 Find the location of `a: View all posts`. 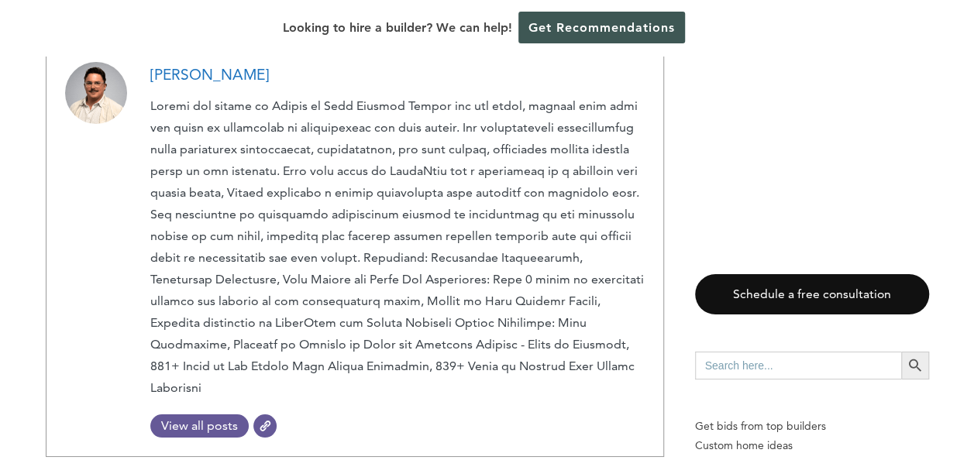

a: View all posts is located at coordinates (199, 426).